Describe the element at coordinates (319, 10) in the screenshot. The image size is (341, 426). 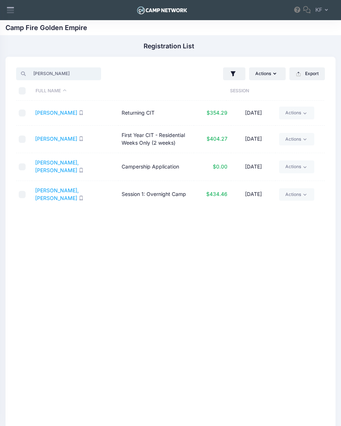
I see `span: KF` at that location.